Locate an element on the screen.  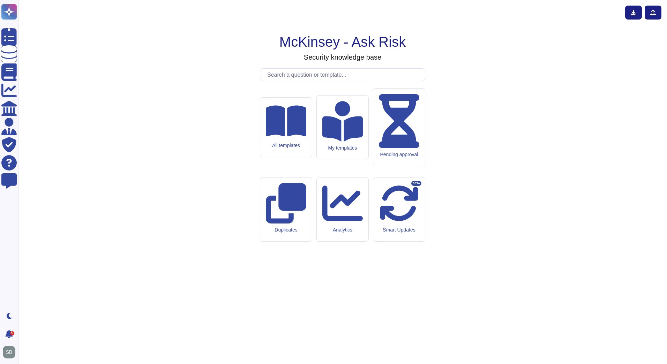
div: Pending approval is located at coordinates (399, 155).